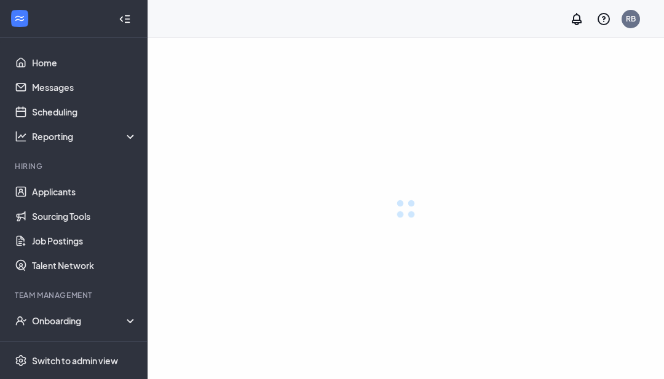 The width and height of the screenshot is (664, 379). I want to click on div: Team Management, so click(74, 295).